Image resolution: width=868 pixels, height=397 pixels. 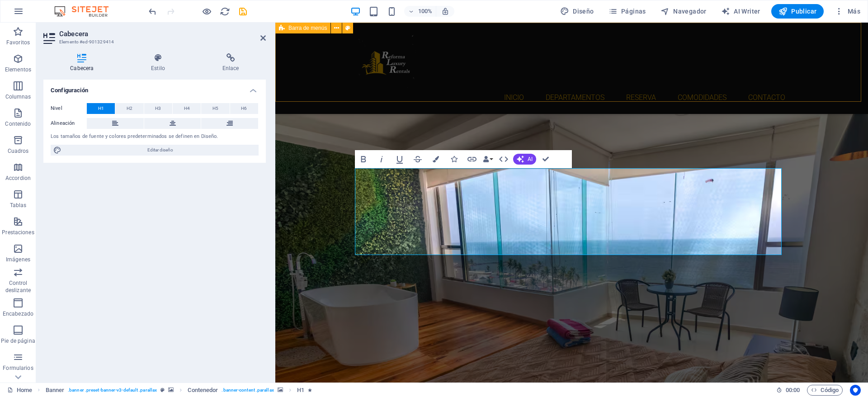 I want to click on p: Pie de página, so click(x=18, y=341).